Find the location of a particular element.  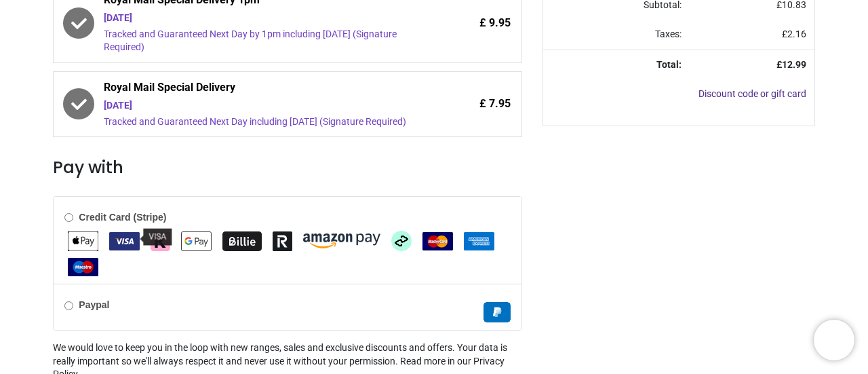

div: VISA is located at coordinates (158, 237).